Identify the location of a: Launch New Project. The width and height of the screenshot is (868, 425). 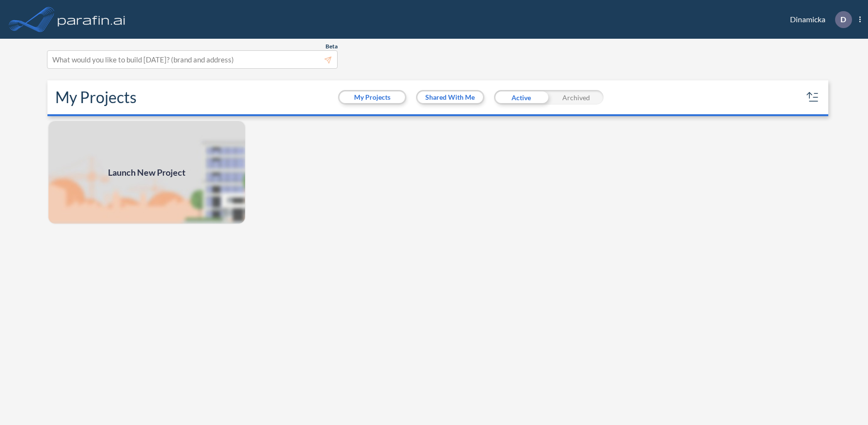
(147, 172).